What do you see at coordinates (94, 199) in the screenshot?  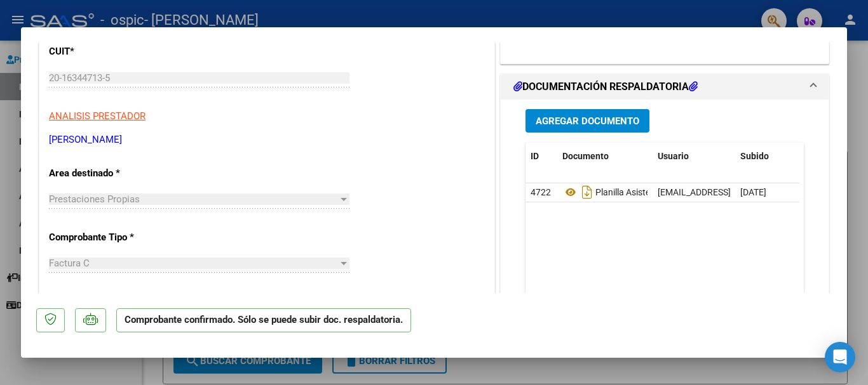 I see `span: Prestaciones Propias` at bounding box center [94, 199].